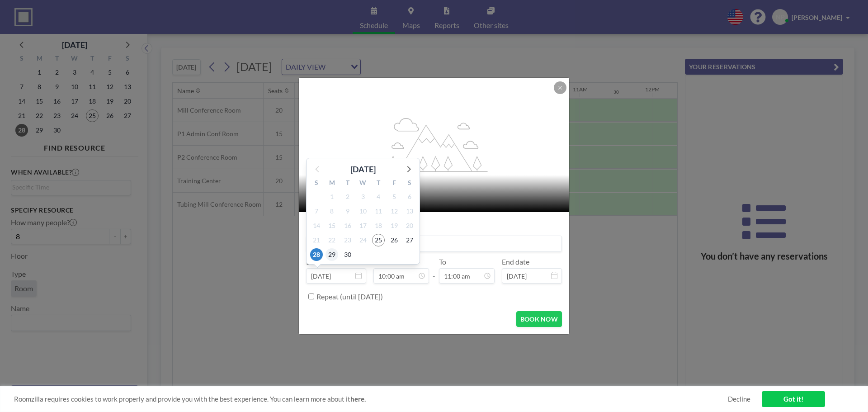 This screenshot has width=868, height=412. Describe the element at coordinates (442, 262) in the screenshot. I see `label: To` at that location.